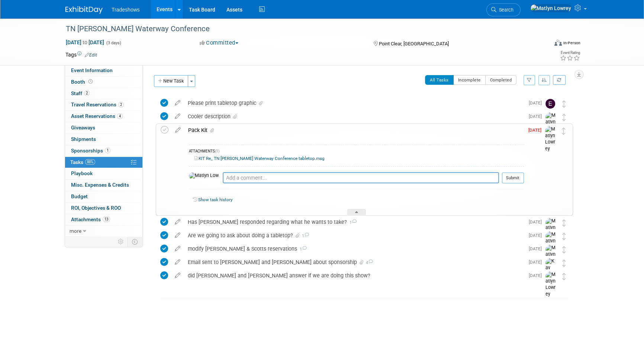 The image size is (644, 338). What do you see at coordinates (512, 178) in the screenshot?
I see `button: Submit` at bounding box center [512, 178].